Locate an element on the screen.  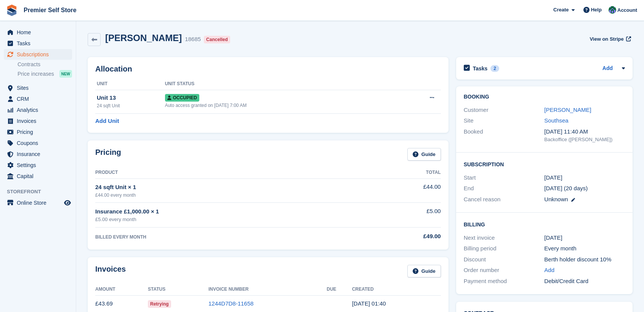
a: Contracts is located at coordinates (45, 65).